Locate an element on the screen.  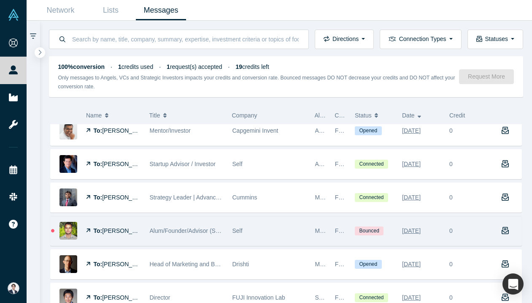
img: Eisuke Shimizu's Account is located at coordinates (14, 288).